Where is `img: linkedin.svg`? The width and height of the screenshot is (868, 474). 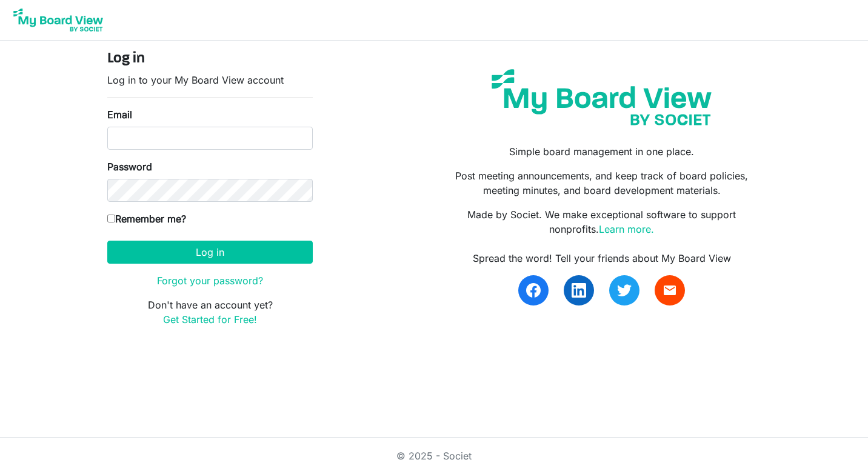
img: linkedin.svg is located at coordinates (579, 290).